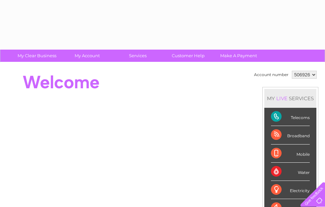 Image resolution: width=325 pixels, height=207 pixels. What do you see at coordinates (37, 56) in the screenshot?
I see `a: My Clear Business` at bounding box center [37, 56].